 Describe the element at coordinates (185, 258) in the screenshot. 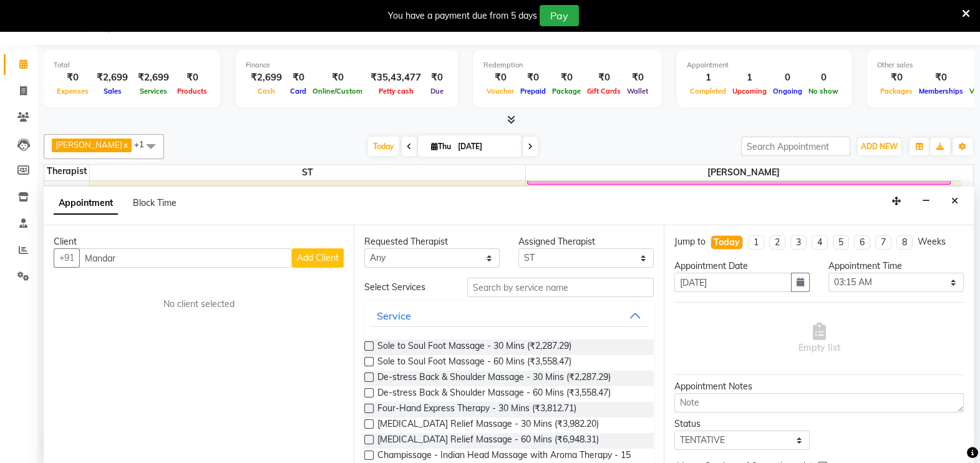

I see `input: Search by Name/Mobile/Email/Code` at that location.